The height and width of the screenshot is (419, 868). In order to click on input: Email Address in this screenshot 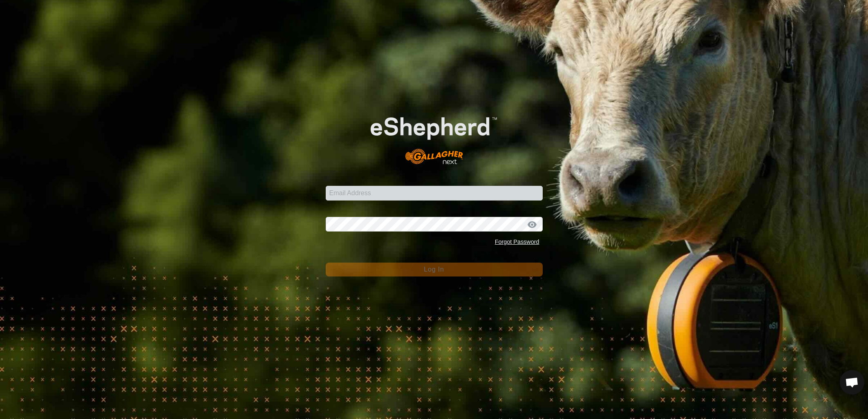, I will do `click(434, 193)`.